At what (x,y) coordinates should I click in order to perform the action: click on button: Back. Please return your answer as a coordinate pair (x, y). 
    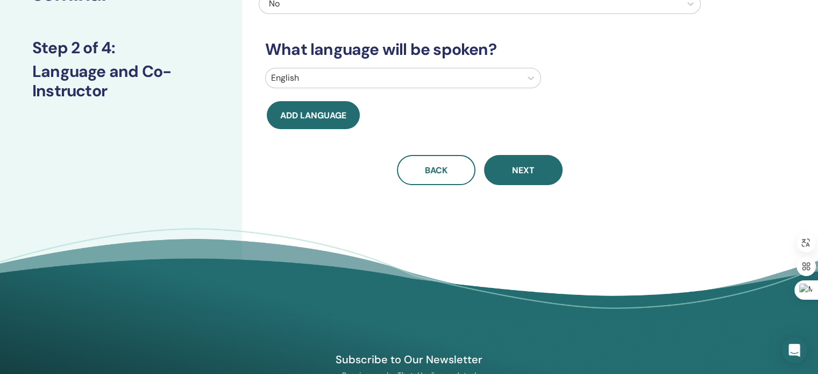
    Looking at the image, I should click on (436, 170).